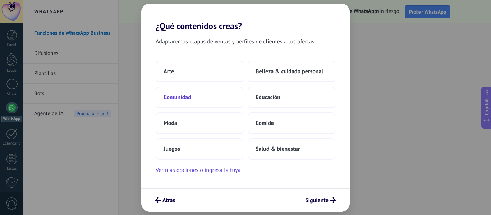  Describe the element at coordinates (245, 17) in the screenshot. I see `h2: ¿Qué contenidos creas?` at that location.